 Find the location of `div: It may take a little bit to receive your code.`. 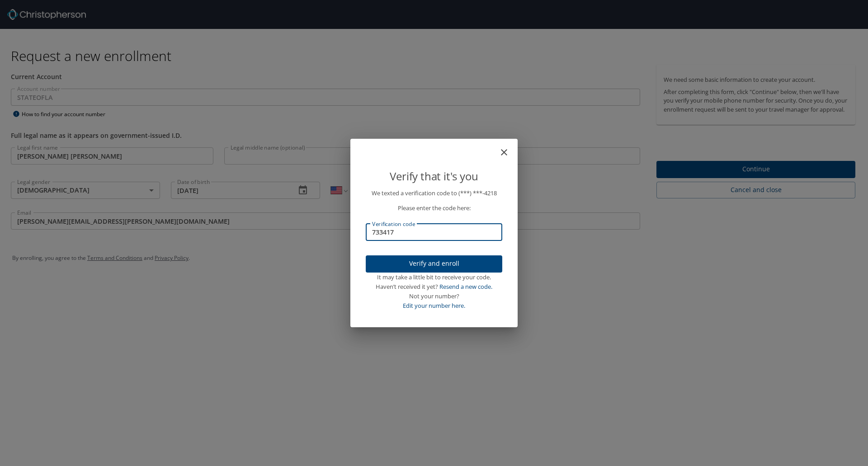

div: It may take a little bit to receive your code. is located at coordinates (434, 277).